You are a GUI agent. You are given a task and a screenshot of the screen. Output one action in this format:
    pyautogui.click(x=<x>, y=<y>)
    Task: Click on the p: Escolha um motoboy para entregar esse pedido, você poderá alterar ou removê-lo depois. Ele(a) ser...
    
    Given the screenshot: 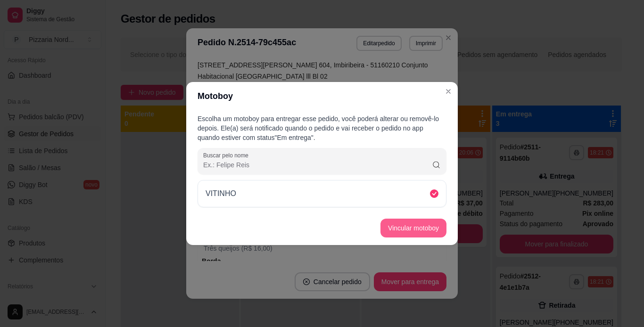 What is the action you would take?
    pyautogui.click(x=322, y=128)
    